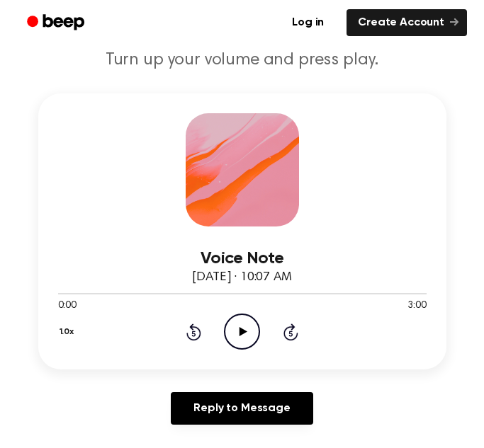 This screenshot has width=484, height=448. What do you see at coordinates (242, 409) in the screenshot?
I see `a: Reply to Message` at bounding box center [242, 409].